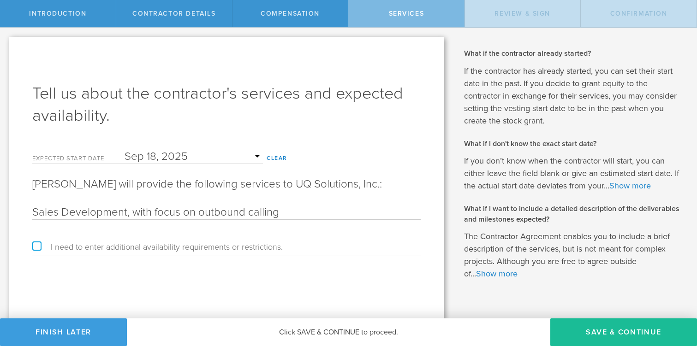  Describe the element at coordinates (573, 173) in the screenshot. I see `p: If you don’t know when the contractor will start, you can either leave the field blank or give an...` at that location.